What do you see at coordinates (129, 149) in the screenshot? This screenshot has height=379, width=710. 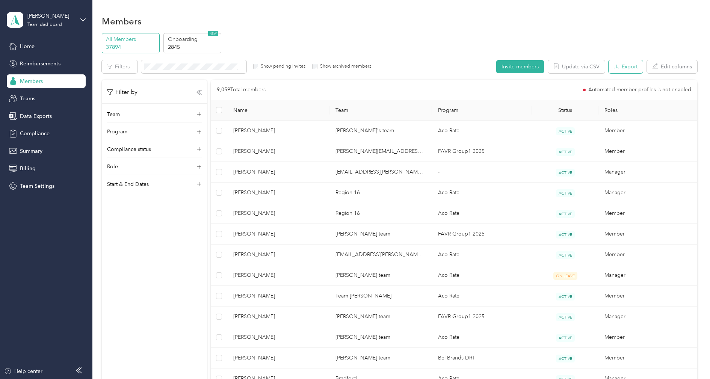 I see `p: Compliance status` at bounding box center [129, 149].